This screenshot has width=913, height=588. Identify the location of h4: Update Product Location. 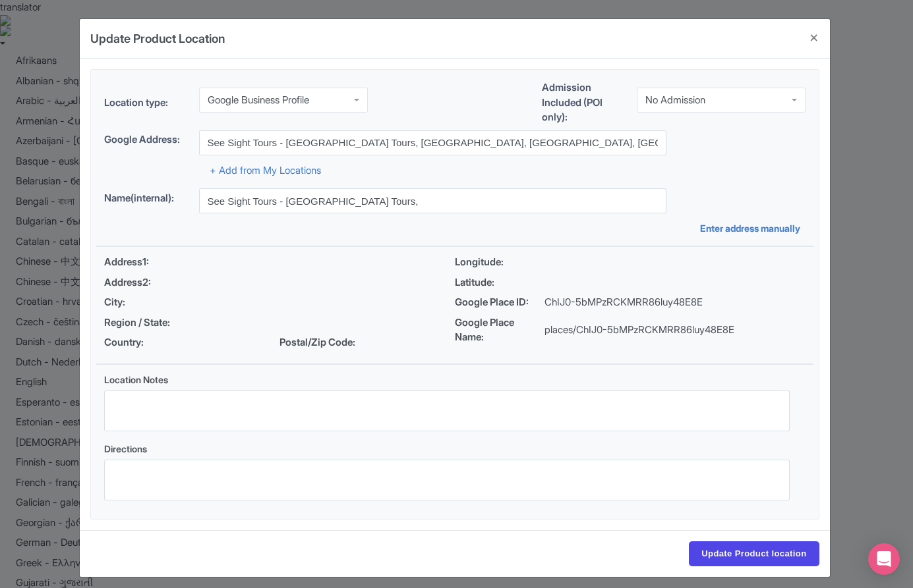
(157, 38).